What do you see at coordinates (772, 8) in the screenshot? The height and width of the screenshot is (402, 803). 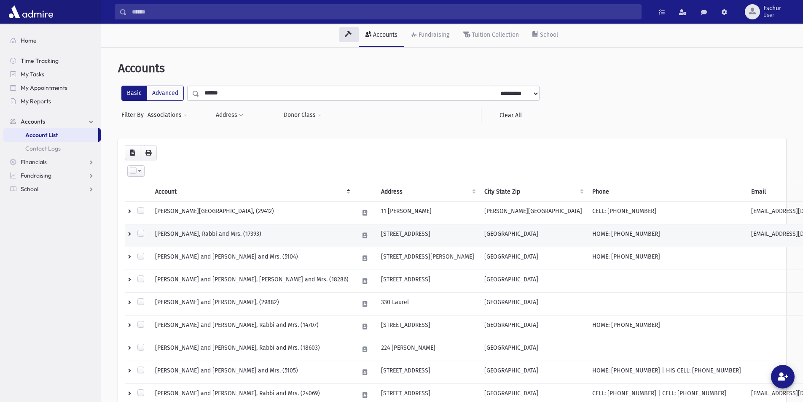 I see `span: Eschur` at bounding box center [772, 8].